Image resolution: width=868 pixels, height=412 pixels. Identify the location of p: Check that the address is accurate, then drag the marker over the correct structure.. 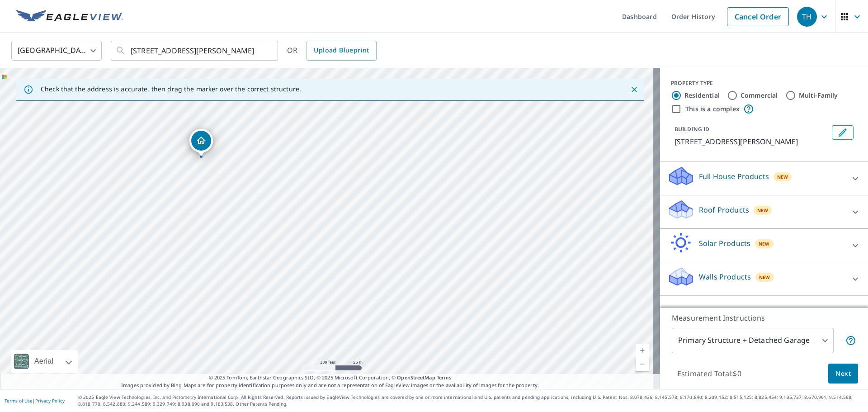
(171, 89).